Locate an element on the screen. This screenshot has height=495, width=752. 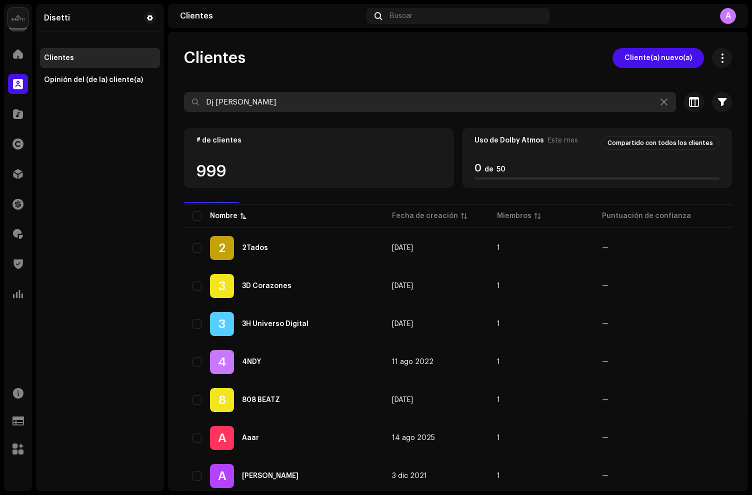
div: 8 is located at coordinates (222, 400).